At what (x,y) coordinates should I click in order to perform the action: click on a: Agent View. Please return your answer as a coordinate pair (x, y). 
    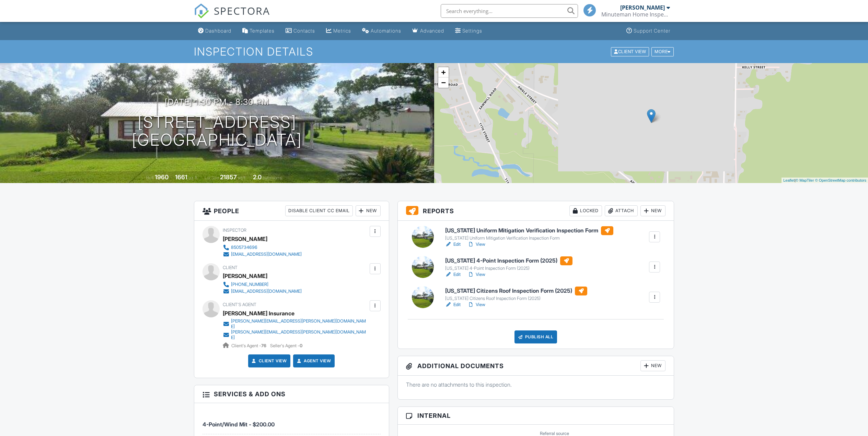
    Looking at the image, I should click on (313, 361).